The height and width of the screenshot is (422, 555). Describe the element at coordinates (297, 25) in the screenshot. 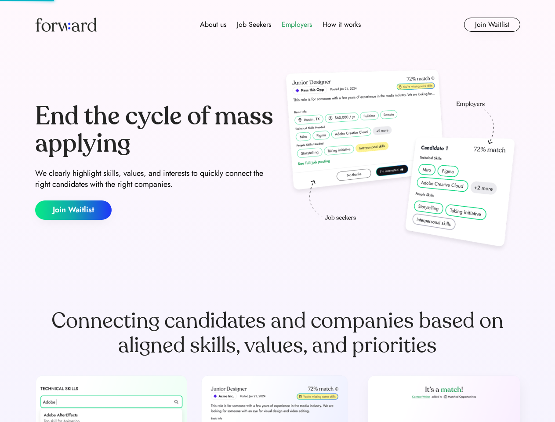

I see `div: Employers` at that location.